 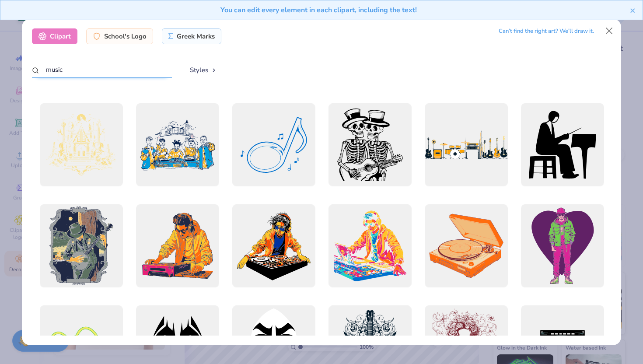 I want to click on div: Clipart, so click(x=55, y=36).